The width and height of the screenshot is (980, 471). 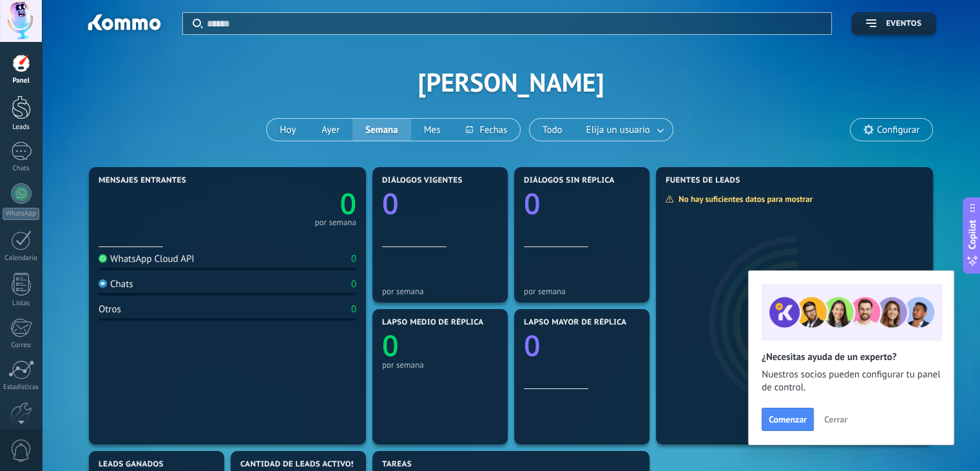 What do you see at coordinates (20, 214) in the screenshot?
I see `div: WhatsApp` at bounding box center [20, 214].